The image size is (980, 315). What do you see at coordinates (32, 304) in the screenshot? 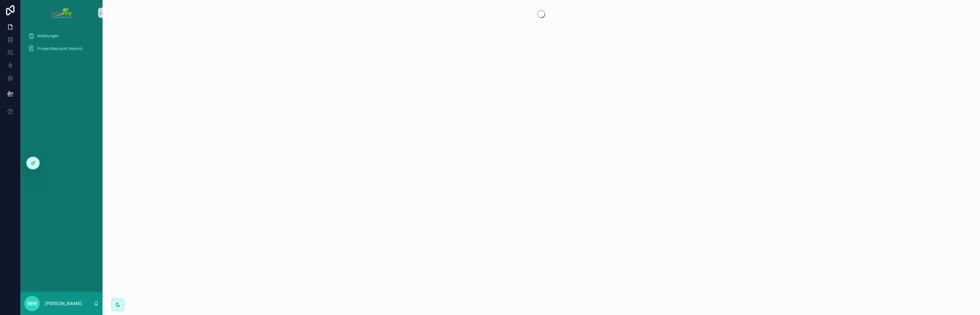
I see `span: MW` at bounding box center [32, 304].